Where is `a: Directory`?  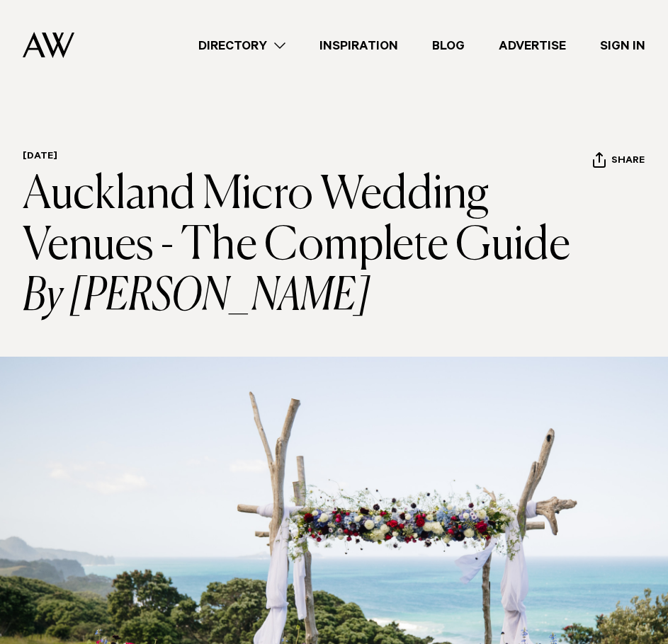 a: Directory is located at coordinates (242, 45).